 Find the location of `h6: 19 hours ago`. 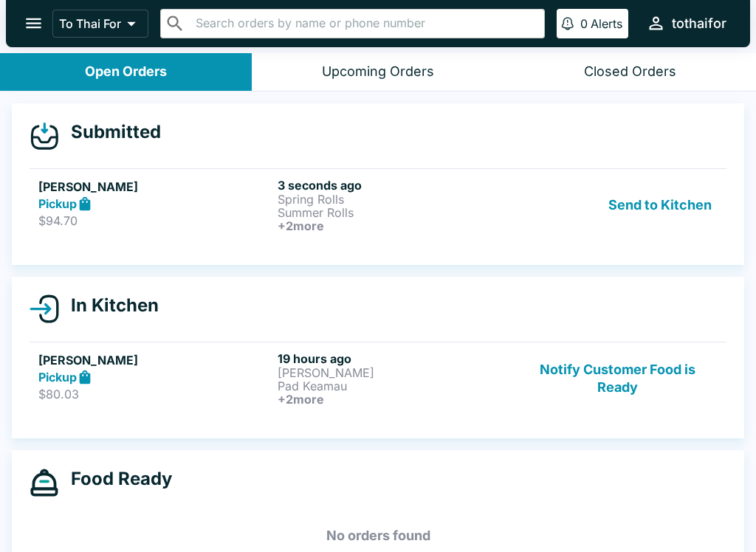

h6: 19 hours ago is located at coordinates (395, 358).